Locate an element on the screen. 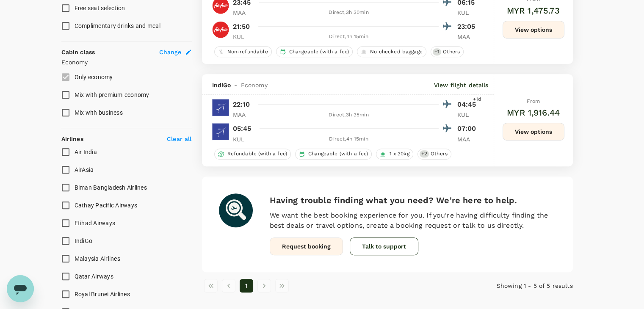 The height and width of the screenshot is (309, 644). span: + 1 is located at coordinates (437, 52).